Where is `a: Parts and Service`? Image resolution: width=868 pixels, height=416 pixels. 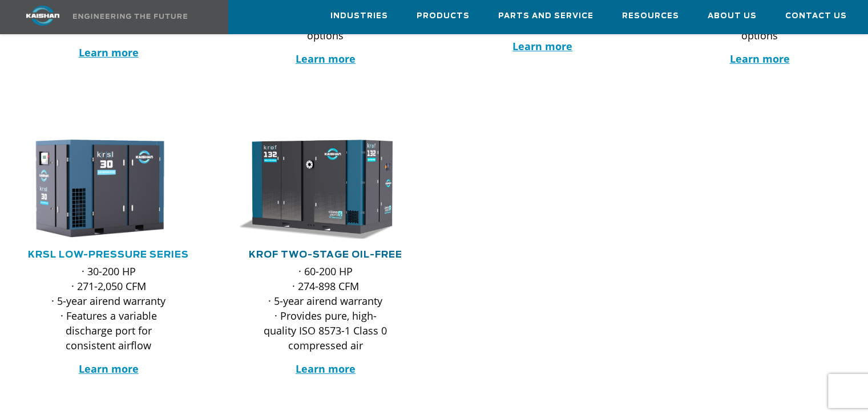
a: Parts and Service is located at coordinates (545, 16).